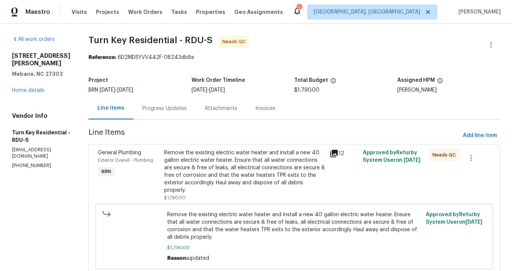 The width and height of the screenshot is (512, 271). I want to click on span: General Plumbing, so click(120, 153).